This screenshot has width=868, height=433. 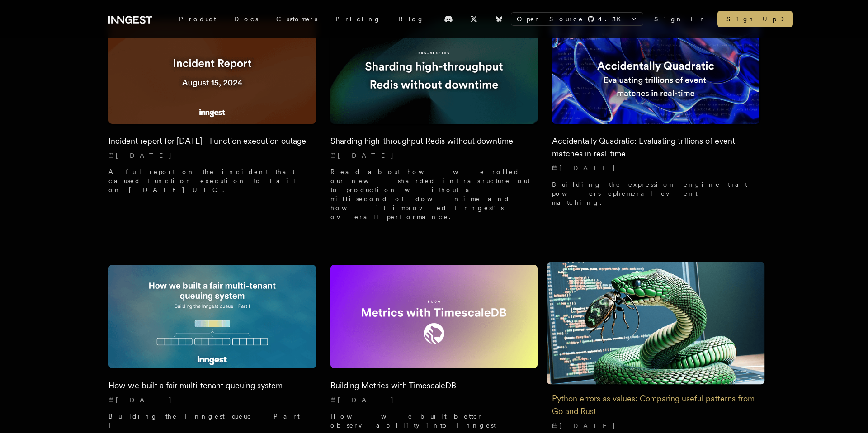 I want to click on a: X, so click(x=474, y=19).